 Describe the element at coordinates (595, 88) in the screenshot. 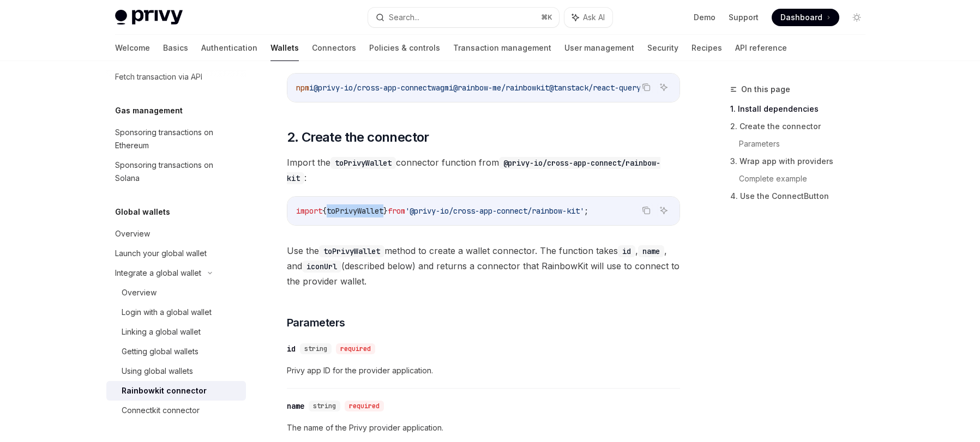

I see `span: @tanstack/react-query` at that location.